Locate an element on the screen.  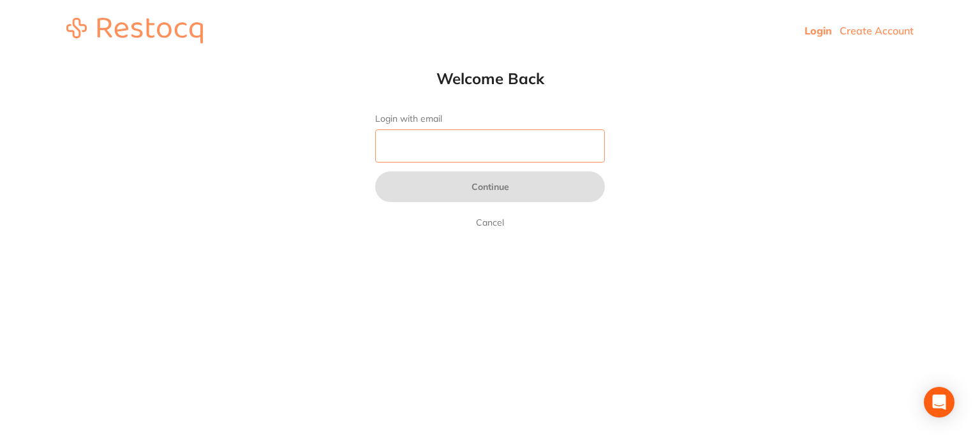
a: Cancel is located at coordinates (490, 223).